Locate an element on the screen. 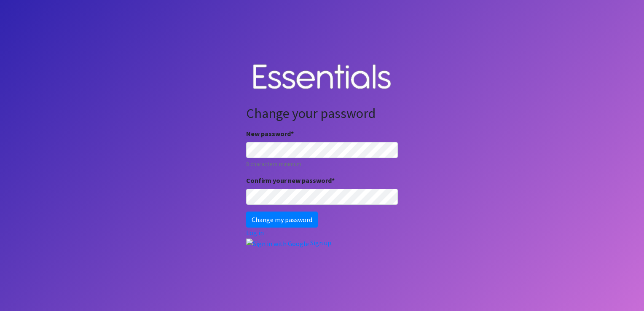 The image size is (644, 311). h2: Change your password is located at coordinates (322, 113).